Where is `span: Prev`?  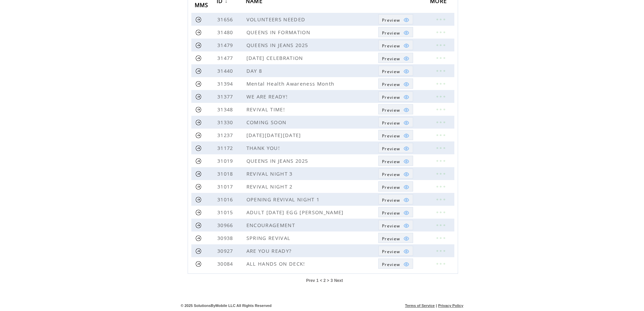 span: Prev is located at coordinates (311, 281).